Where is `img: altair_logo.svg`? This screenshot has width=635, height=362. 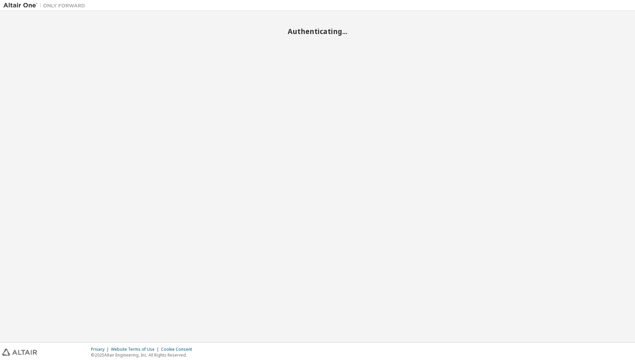
img: altair_logo.svg is located at coordinates (19, 352).